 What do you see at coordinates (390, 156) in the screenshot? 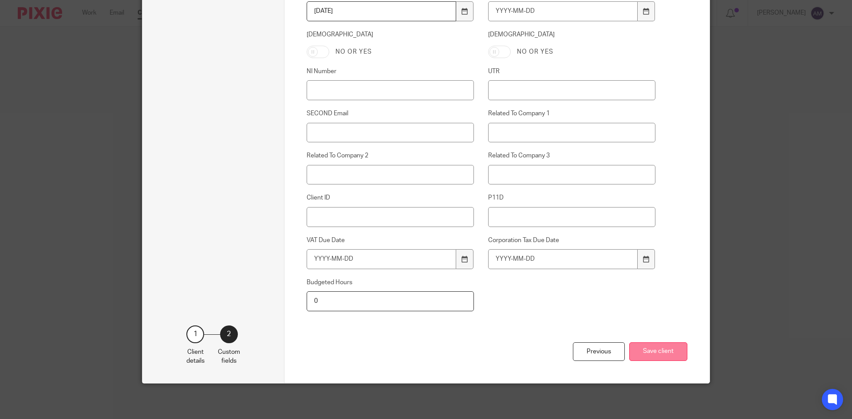
I see `label: Related To Company 2` at bounding box center [390, 156].